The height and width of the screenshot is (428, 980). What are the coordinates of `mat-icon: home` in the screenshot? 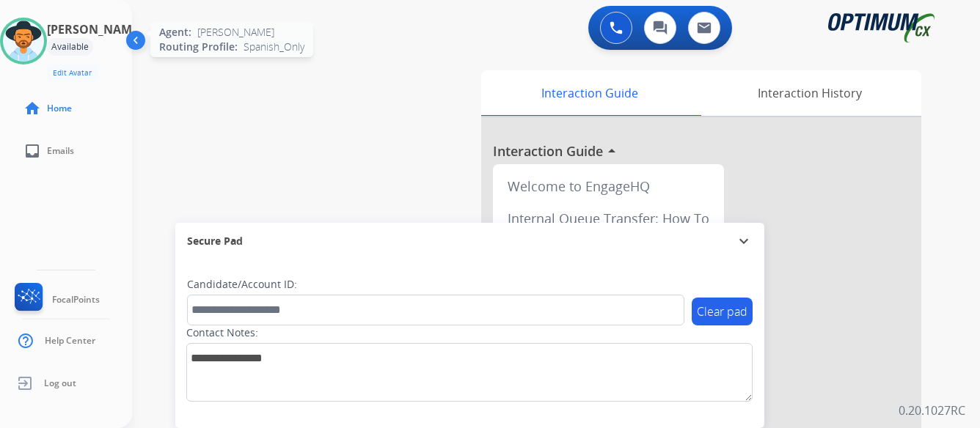 It's located at (33, 109).